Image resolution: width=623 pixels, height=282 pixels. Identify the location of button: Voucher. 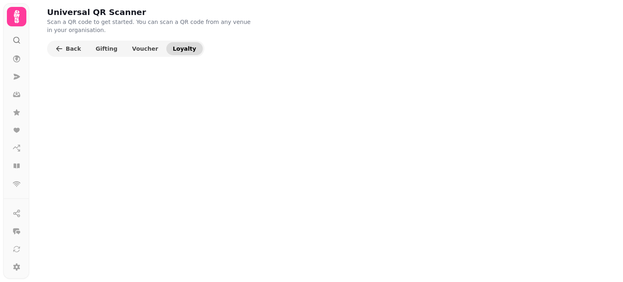
(145, 49).